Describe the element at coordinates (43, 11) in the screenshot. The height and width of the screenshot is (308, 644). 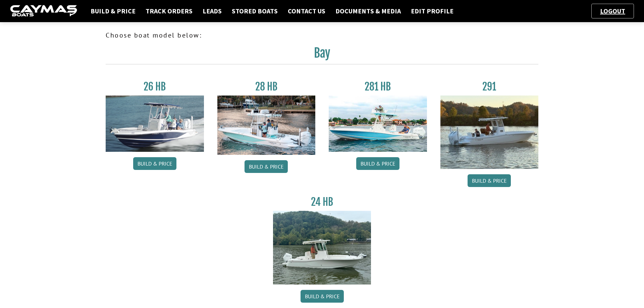
I see `img: caymas-dealer-connect-2ed40d3bc7270c1d8d7ffb4b79bf05adc795679939227970def78ec6f6c03838.gif` at that location.